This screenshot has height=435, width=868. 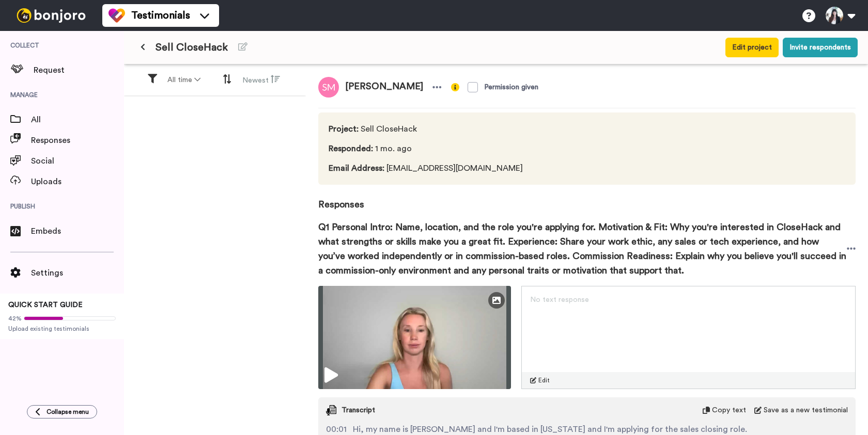 I want to click on span: Uploads, so click(x=77, y=182).